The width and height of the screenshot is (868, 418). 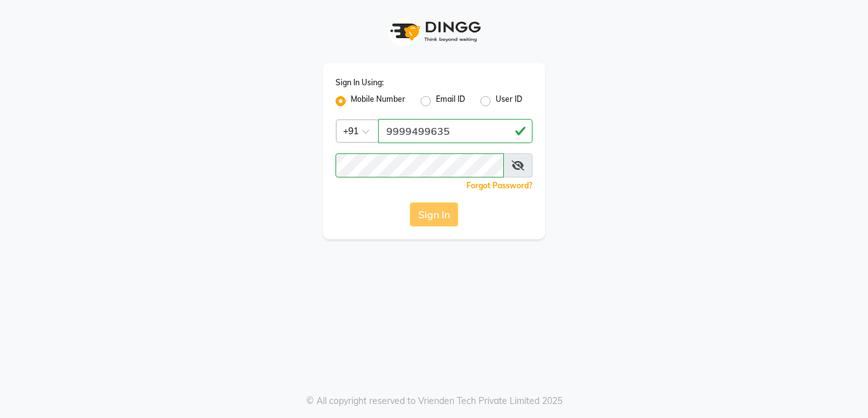 What do you see at coordinates (378, 101) in the screenshot?
I see `label: Mobile Number` at bounding box center [378, 101].